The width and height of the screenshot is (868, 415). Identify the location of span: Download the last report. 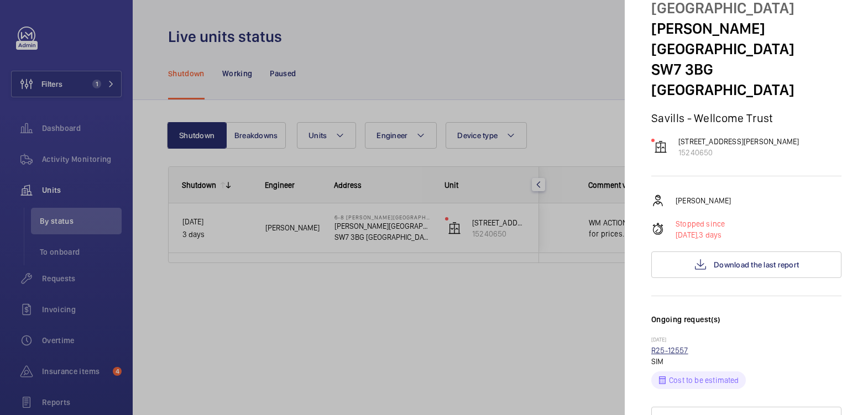
(757, 265).